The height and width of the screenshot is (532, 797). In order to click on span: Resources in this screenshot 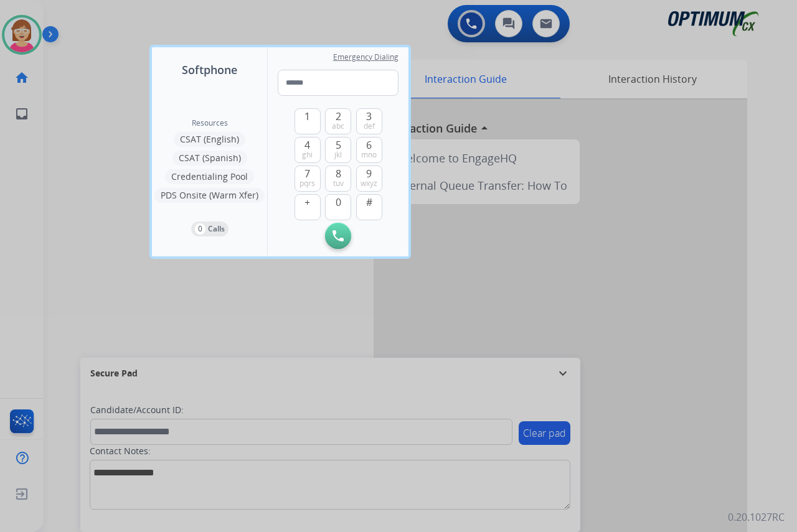, I will do `click(210, 123)`.